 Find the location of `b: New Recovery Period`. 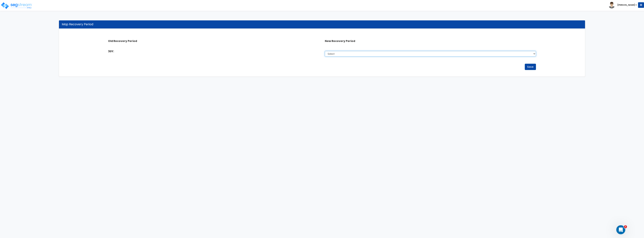

b: New Recovery Period is located at coordinates (340, 41).